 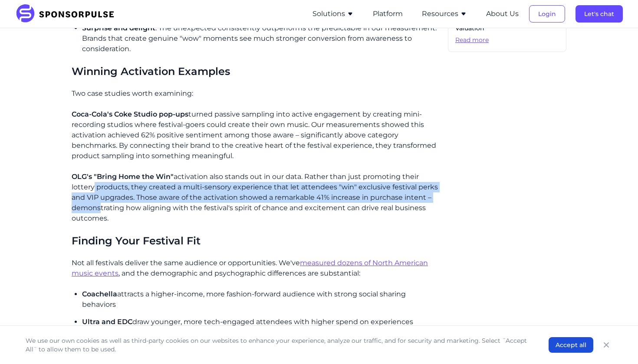 What do you see at coordinates (571, 345) in the screenshot?
I see `button: Accept all` at bounding box center [571, 345].